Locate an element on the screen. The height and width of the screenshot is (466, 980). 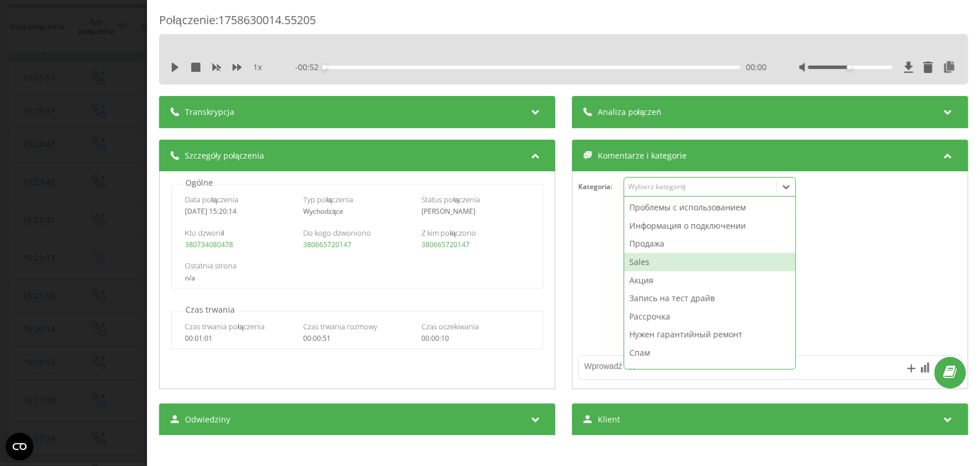
span: Status połączenia is located at coordinates (451, 199).